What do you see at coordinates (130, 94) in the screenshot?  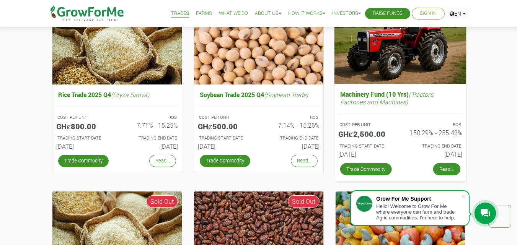 I see `i: (Oryza Sativa)` at bounding box center [130, 94].